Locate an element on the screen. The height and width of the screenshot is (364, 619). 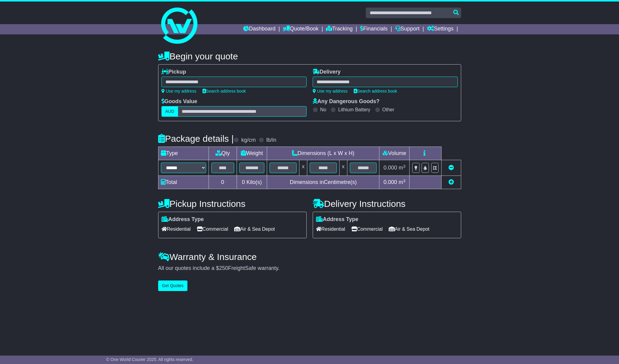
label: Lithium Battery is located at coordinates (354, 110).